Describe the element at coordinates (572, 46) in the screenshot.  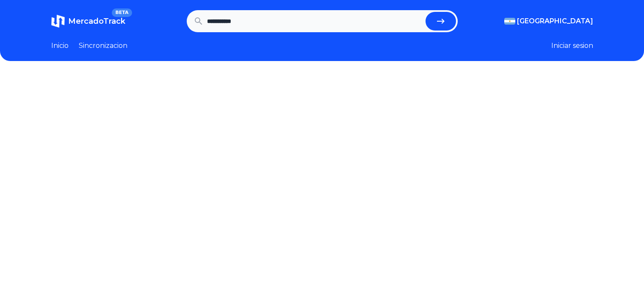
I see `button: Iniciar sesion` at that location.